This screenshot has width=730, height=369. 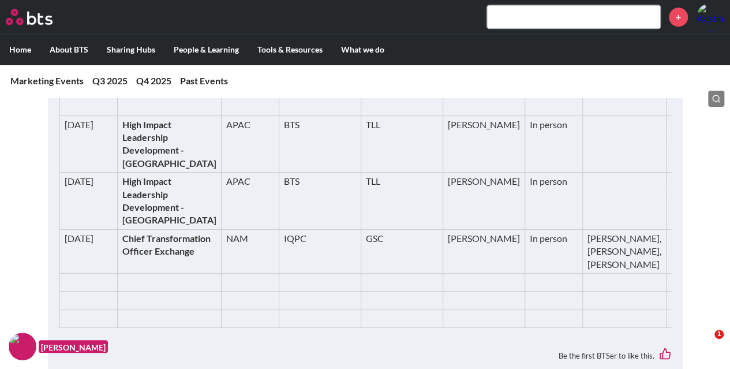 What do you see at coordinates (166, 244) in the screenshot?
I see `strong: Chief Transformation Officer Exchange` at bounding box center [166, 244].